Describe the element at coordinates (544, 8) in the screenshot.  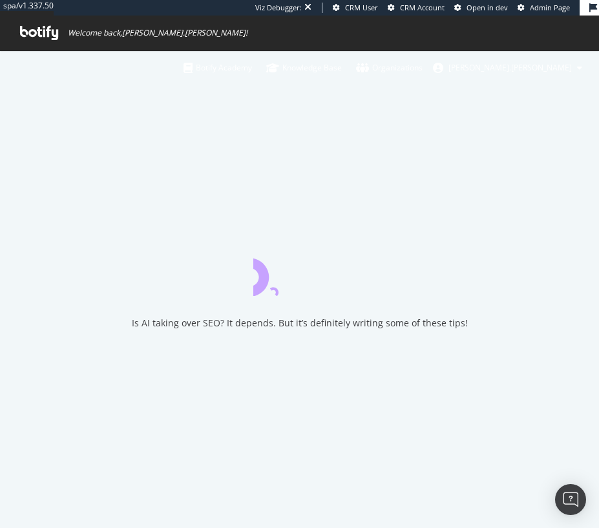
I see `a: Admin Page` at that location.